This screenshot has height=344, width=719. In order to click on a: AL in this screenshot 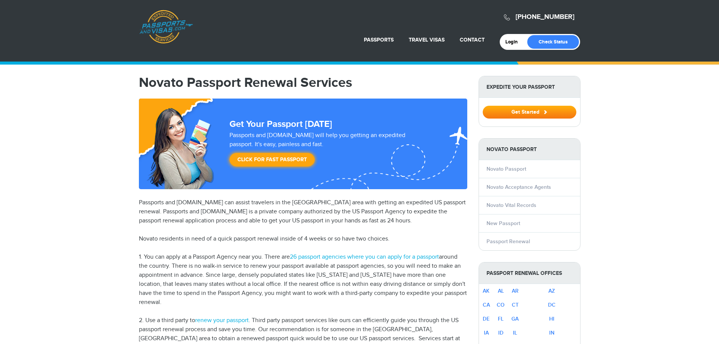, I will do `click(501, 291)`.